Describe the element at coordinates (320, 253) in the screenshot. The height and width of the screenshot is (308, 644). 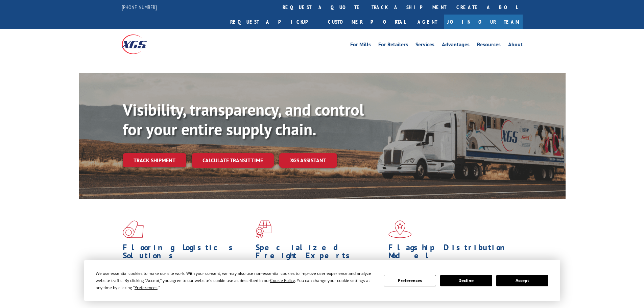
I see `h1: Specialized Freight Experts` at that location.